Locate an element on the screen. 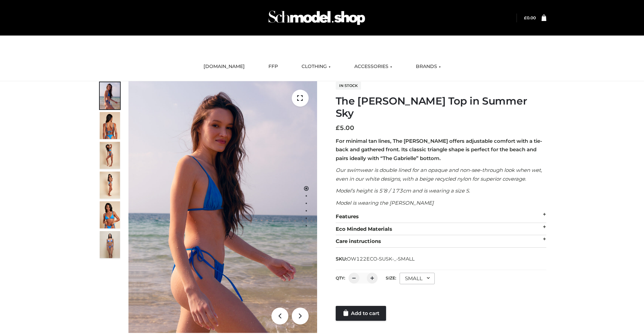 This screenshot has height=336, width=644. img: SSVC.jpg is located at coordinates (110, 245).